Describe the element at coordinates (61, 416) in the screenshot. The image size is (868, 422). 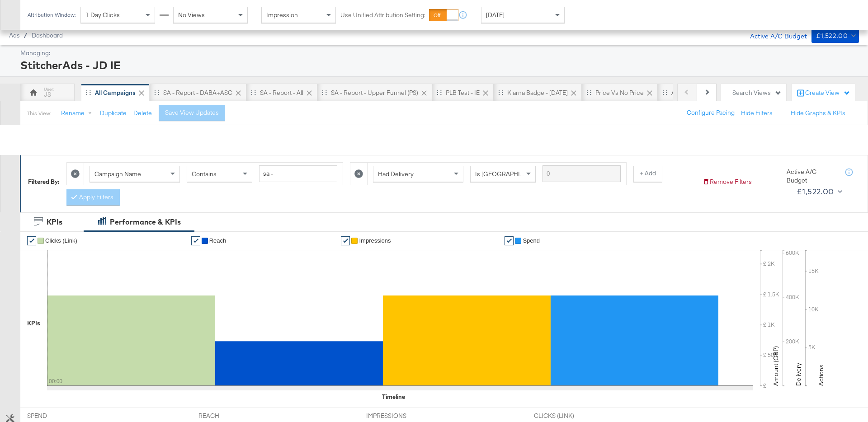
I see `span: SPEND` at that location.